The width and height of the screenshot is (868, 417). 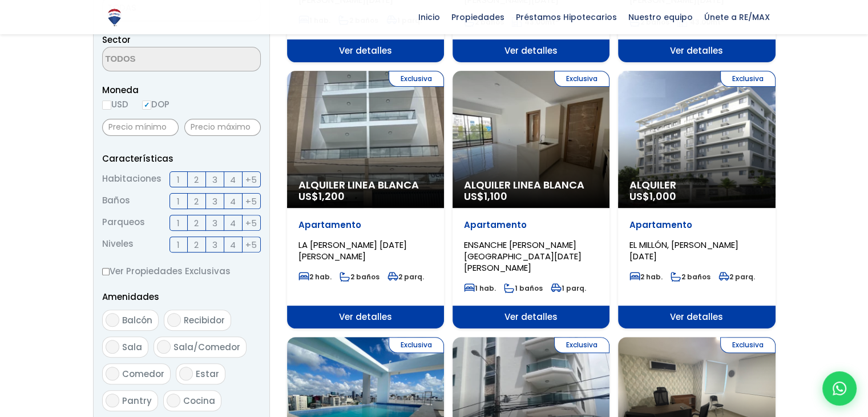 What do you see at coordinates (112, 401) in the screenshot?
I see `input: Pantry` at bounding box center [112, 401].